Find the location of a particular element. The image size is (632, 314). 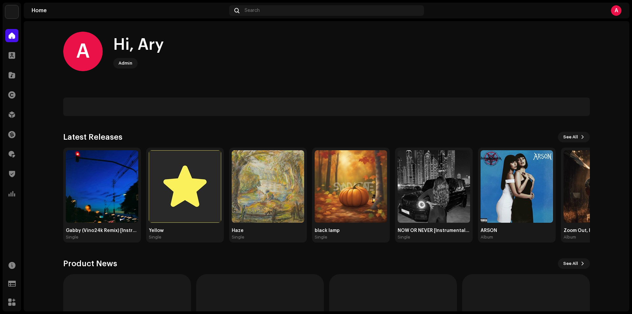

div: Haze is located at coordinates (268, 230).